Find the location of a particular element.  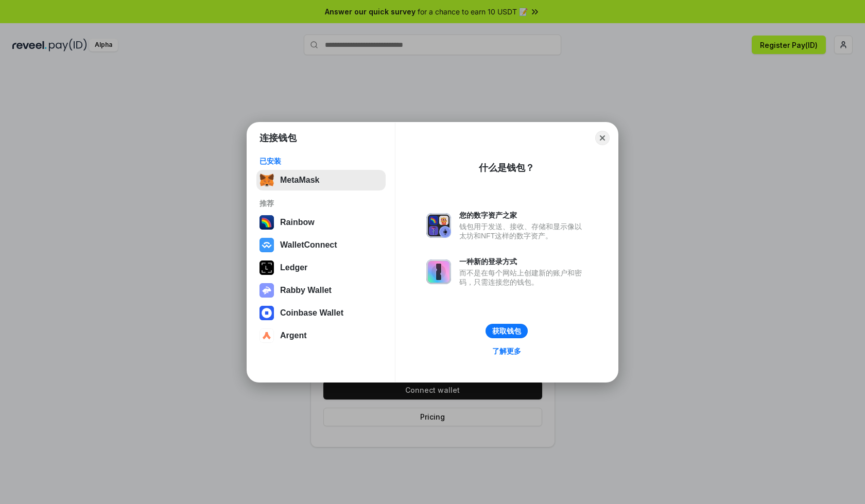

div: 您的数字资产之家 is located at coordinates (523, 215).